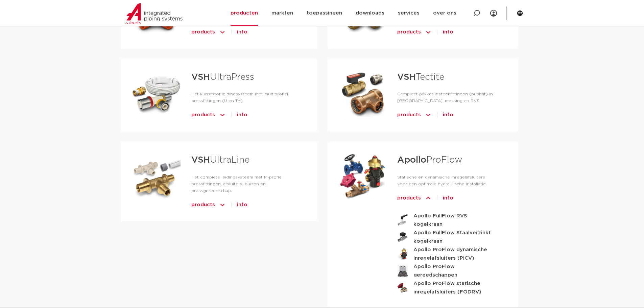 Image resolution: width=644 pixels, height=308 pixels. Describe the element at coordinates (220, 160) in the screenshot. I see `a: VSHUltraLine` at that location.